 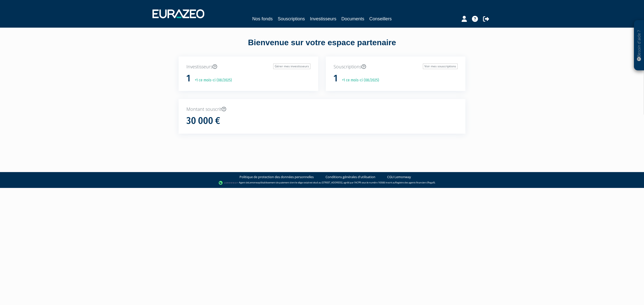 What do you see at coordinates (323, 19) in the screenshot?
I see `a: Investisseurs` at bounding box center [323, 19].